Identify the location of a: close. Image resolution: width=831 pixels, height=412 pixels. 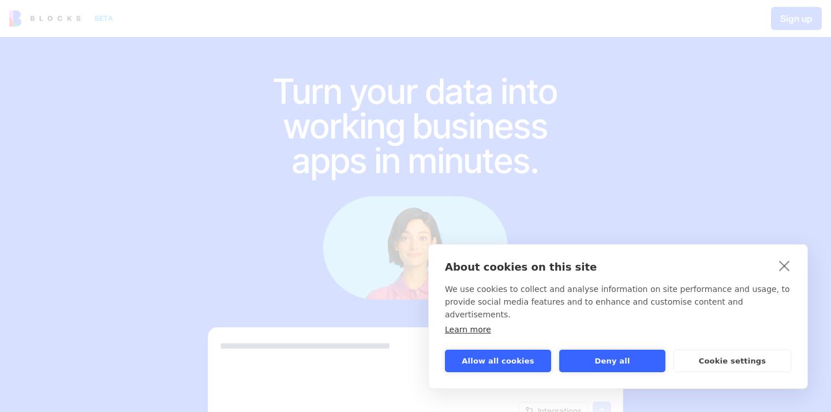
(785, 266).